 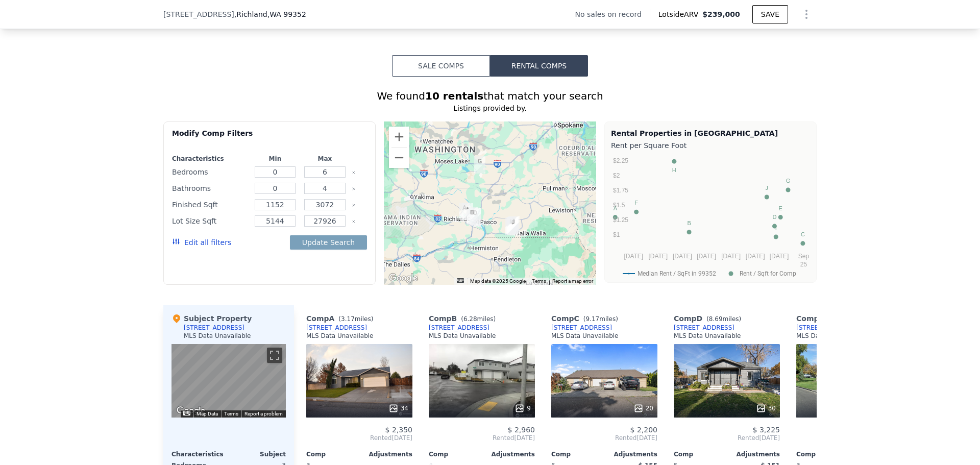 What do you see at coordinates (592, 319) in the screenshot?
I see `span: 9.17` at bounding box center [592, 319].